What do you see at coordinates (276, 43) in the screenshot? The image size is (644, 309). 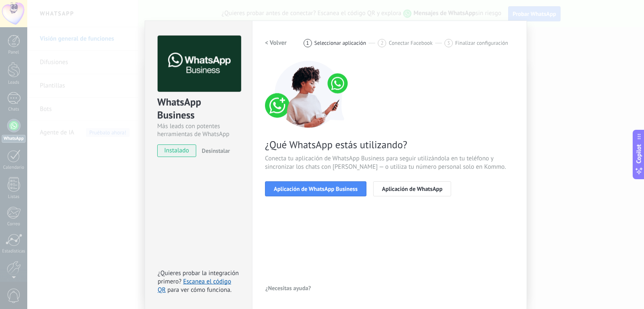 I see `button: < Volver` at bounding box center [276, 43].